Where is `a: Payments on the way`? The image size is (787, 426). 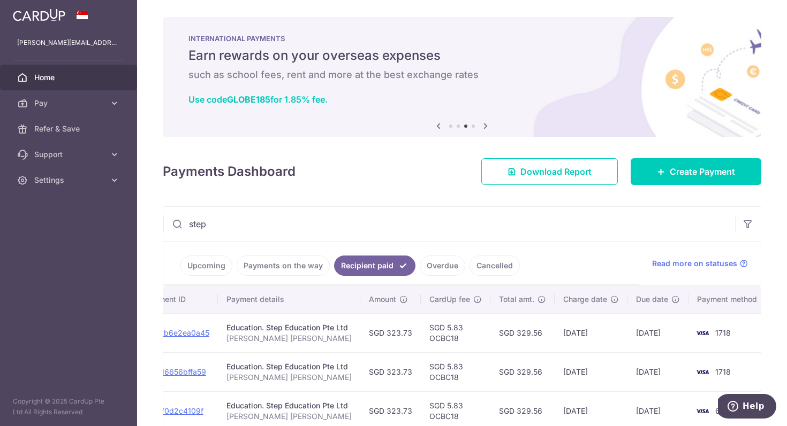
a: Payments on the way is located at coordinates (283, 266).